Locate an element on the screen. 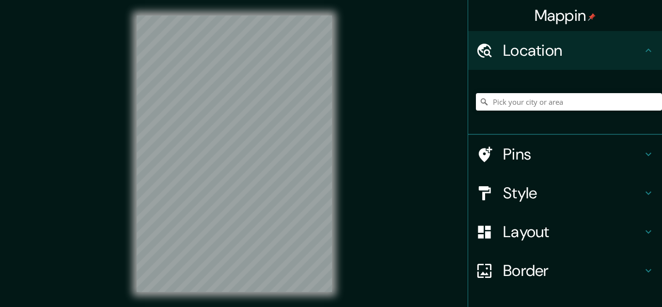 Image resolution: width=662 pixels, height=307 pixels. input: Pick your city or area is located at coordinates (569, 102).